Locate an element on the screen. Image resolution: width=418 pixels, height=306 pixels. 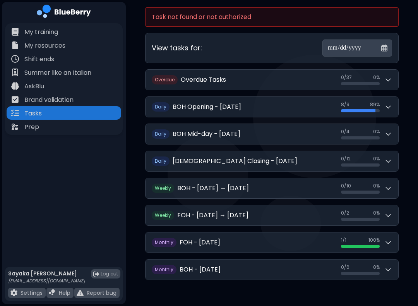
p: AskBlu is located at coordinates (34, 86).